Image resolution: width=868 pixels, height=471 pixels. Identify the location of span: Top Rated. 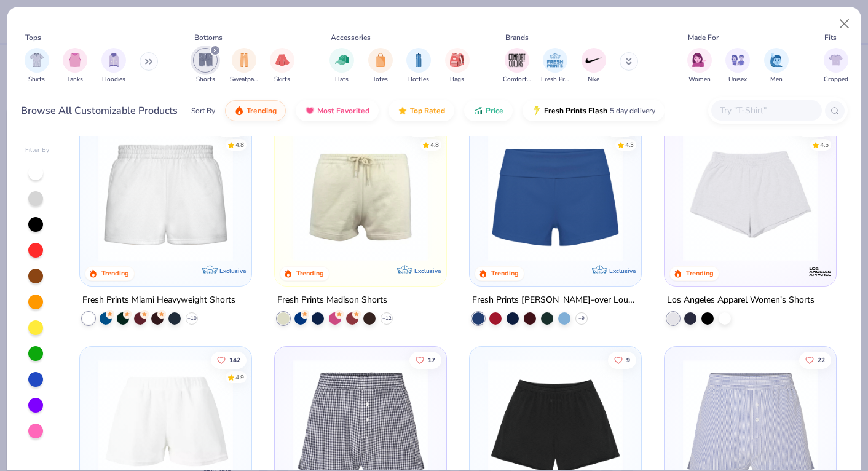
(427, 111).